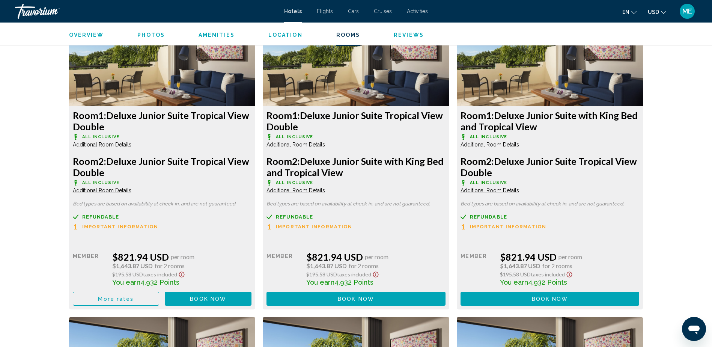 This screenshot has height=347, width=712. I want to click on a: Activities, so click(417, 11).